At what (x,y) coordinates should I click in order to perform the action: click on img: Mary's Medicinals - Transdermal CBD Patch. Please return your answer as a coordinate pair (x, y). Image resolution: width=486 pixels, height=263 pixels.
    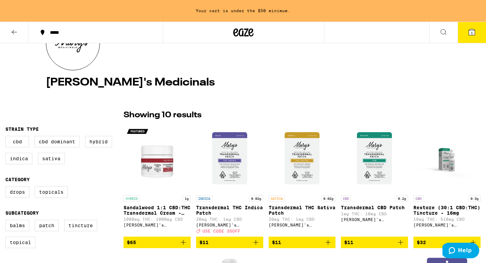
    Looking at the image, I should click on (374, 158).